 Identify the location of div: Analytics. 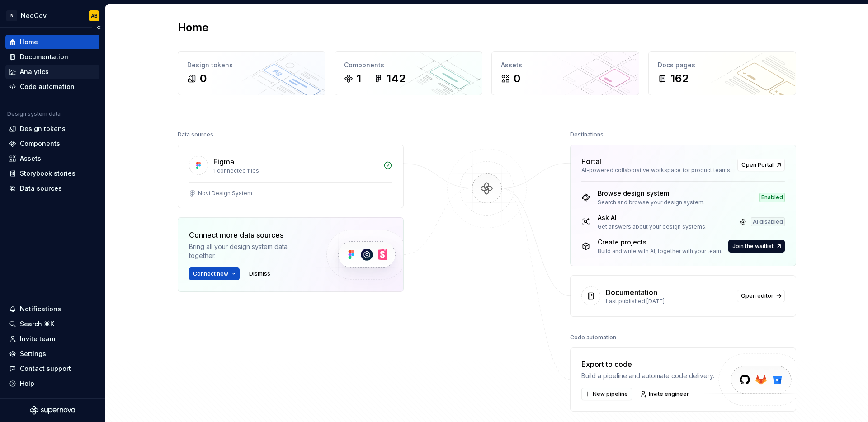
(34, 72).